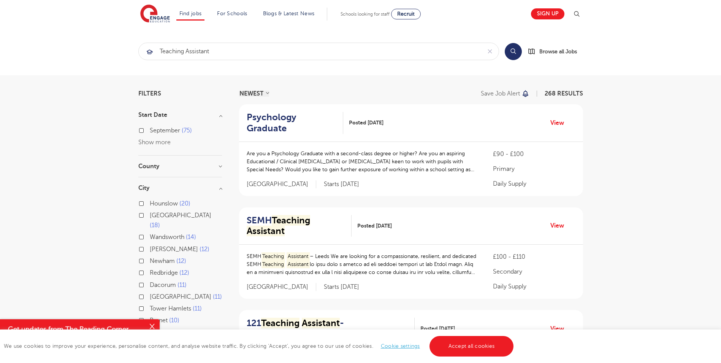  I want to click on input: Barnet 10, so click(152, 319).